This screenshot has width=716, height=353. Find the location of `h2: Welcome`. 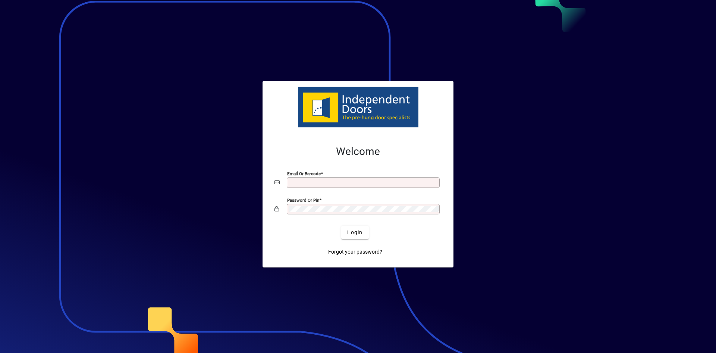

h2: Welcome is located at coordinates (358, 151).